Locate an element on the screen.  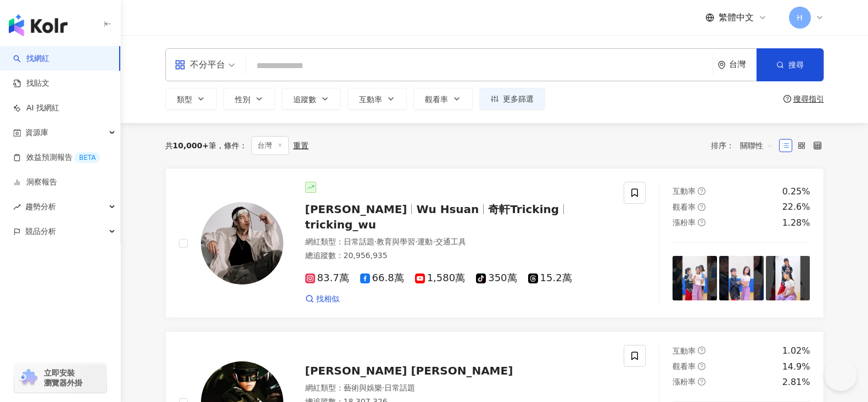
span: 交通工具 is located at coordinates (451, 242).